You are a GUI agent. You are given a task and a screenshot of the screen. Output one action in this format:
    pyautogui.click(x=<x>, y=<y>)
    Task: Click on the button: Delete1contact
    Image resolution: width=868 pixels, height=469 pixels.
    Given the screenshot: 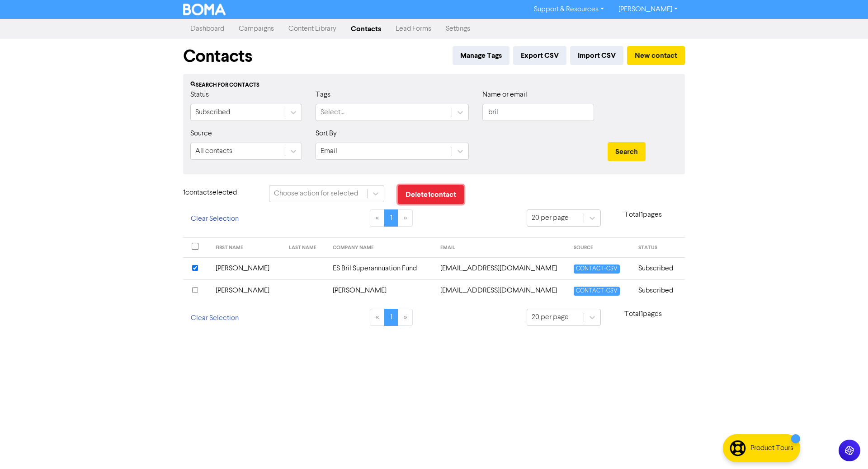 What is the action you would take?
    pyautogui.click(x=431, y=195)
    